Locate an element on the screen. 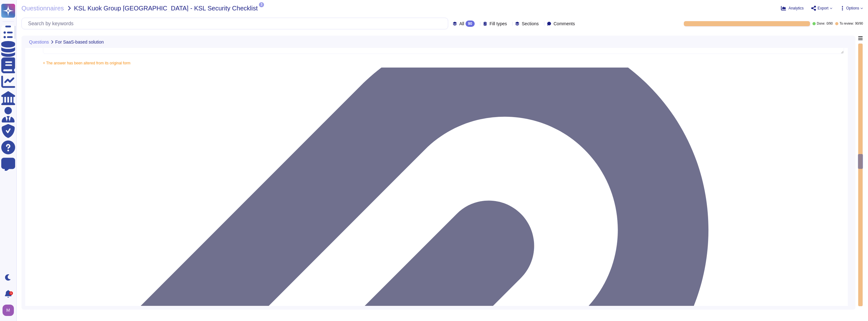  span: Fill types is located at coordinates (498, 24).